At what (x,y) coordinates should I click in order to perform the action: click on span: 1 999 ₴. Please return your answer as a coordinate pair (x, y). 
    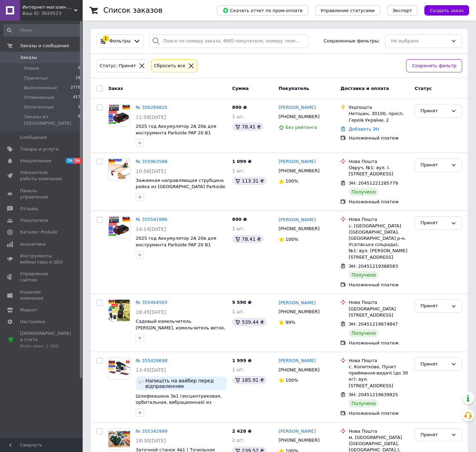
    Looking at the image, I should click on (242, 361).